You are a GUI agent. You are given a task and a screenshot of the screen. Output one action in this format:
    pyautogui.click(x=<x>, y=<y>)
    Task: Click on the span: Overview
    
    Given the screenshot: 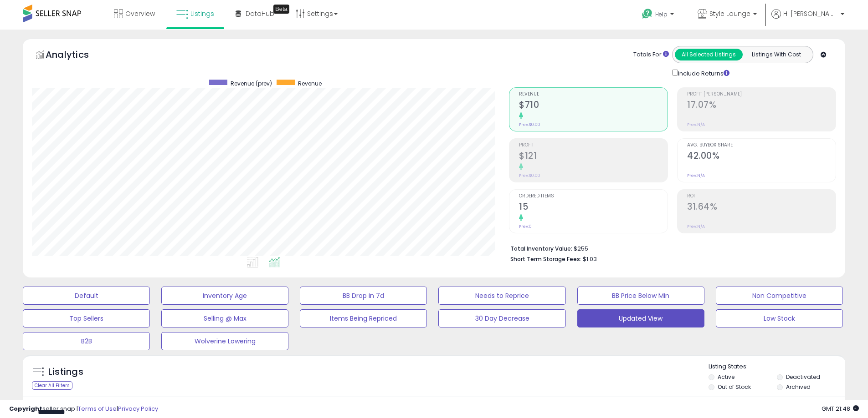 What is the action you would take?
    pyautogui.click(x=140, y=14)
    